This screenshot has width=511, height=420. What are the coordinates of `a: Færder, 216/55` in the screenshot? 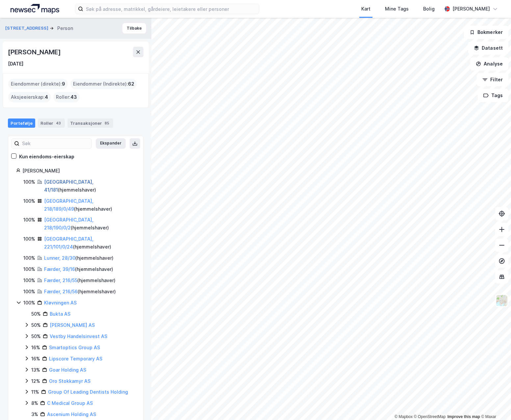 It's located at (61, 280).